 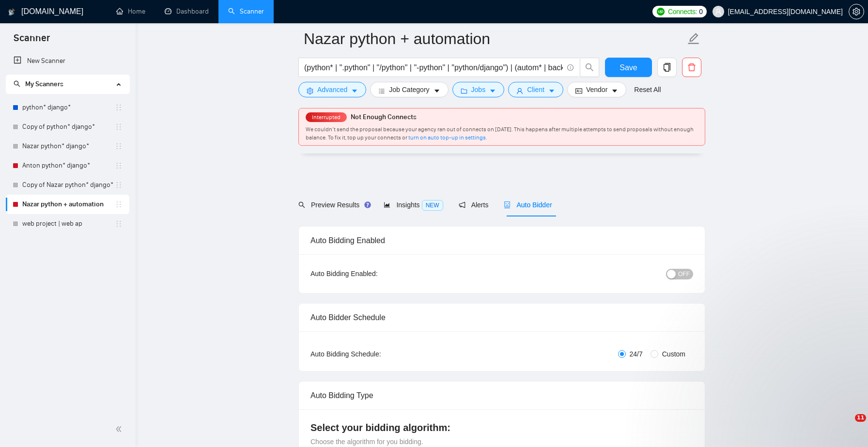 I want to click on span: bars, so click(x=382, y=91).